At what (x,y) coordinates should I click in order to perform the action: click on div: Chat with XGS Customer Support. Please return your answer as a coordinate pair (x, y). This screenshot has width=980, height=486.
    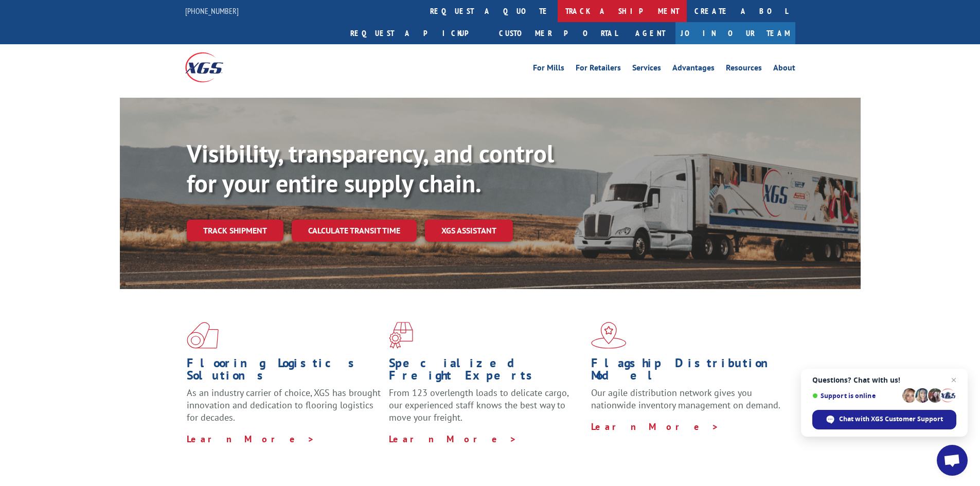
    Looking at the image, I should click on (885, 420).